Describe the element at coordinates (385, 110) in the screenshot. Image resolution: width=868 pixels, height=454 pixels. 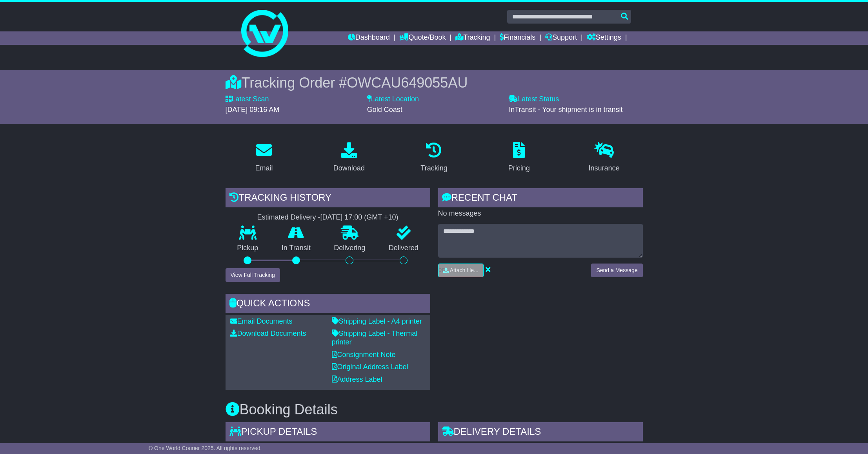
I see `span: Gold Coast` at that location.